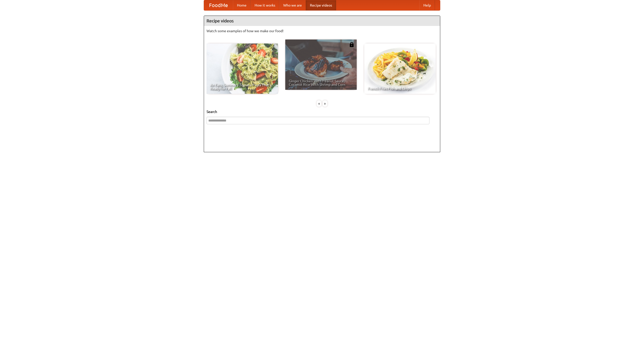 Image resolution: width=644 pixels, height=356 pixels. I want to click on a: French Fries Fish and Chips, so click(400, 69).